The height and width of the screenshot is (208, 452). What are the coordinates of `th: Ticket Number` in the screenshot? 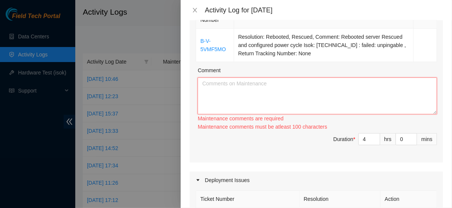 It's located at (247, 199).